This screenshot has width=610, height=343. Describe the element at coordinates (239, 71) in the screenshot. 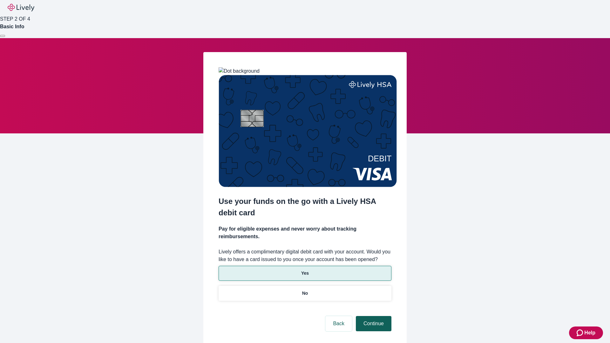

I see `img: Dot background` at that location.